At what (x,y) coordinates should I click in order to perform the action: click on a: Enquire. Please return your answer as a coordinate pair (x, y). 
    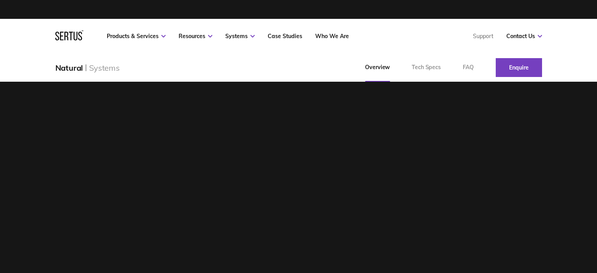
    Looking at the image, I should click on (519, 67).